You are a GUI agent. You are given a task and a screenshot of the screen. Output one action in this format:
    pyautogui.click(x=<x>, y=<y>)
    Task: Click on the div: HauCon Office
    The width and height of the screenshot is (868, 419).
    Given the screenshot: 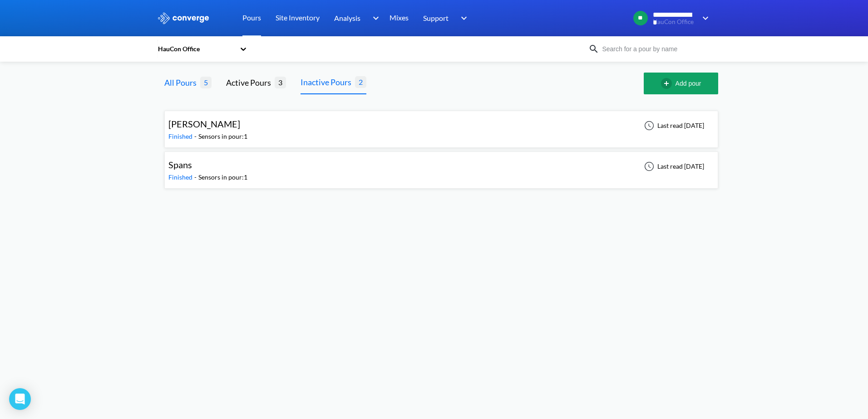 What is the action you would take?
    pyautogui.click(x=196, y=49)
    